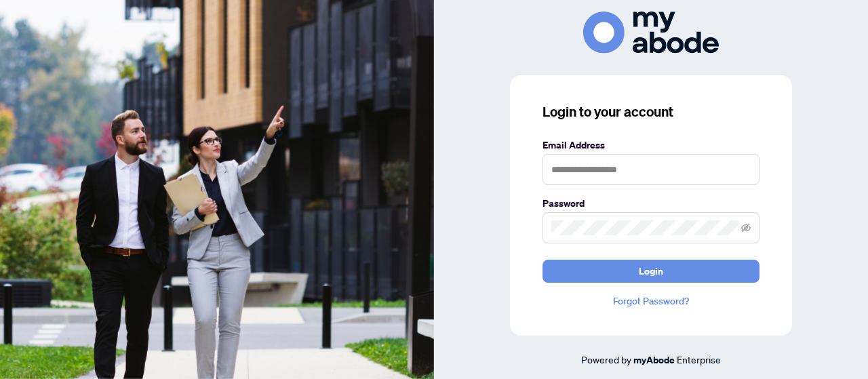  Describe the element at coordinates (651, 112) in the screenshot. I see `h3: Login to your account` at that location.